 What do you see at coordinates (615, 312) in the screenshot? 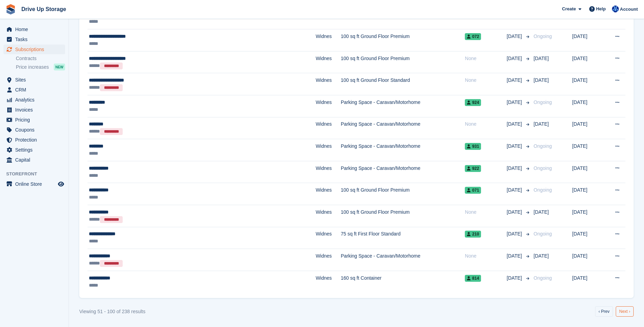
I see `nav: Pages` at bounding box center [615, 312].